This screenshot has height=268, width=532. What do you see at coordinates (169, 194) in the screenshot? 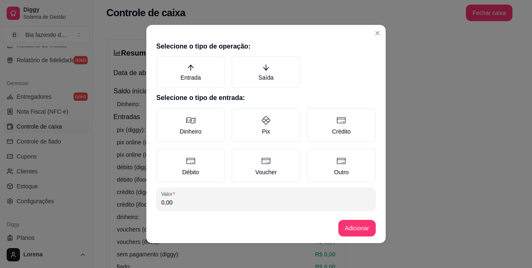
I see `label: Valor` at bounding box center [169, 194].